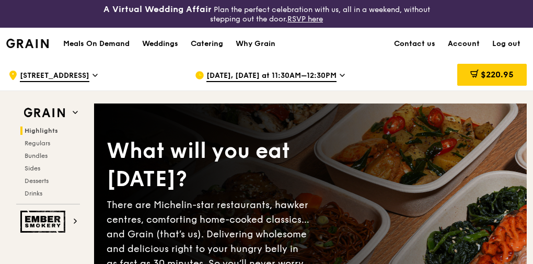 The image size is (533, 264). I want to click on a: Weddings, so click(160, 44).